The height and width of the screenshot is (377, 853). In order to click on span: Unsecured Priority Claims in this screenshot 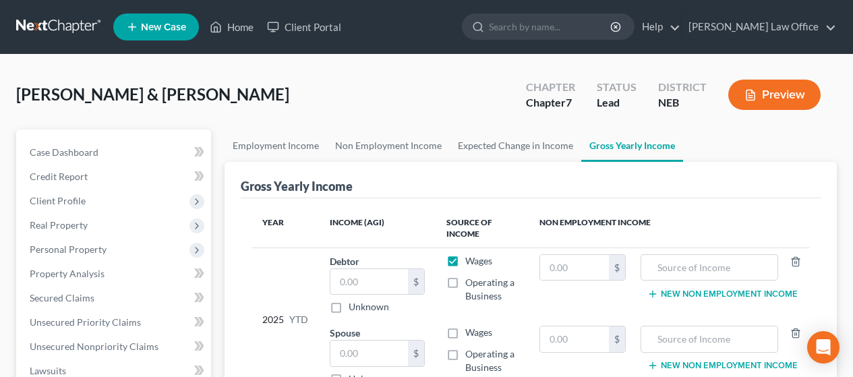, I will do `click(85, 322)`.